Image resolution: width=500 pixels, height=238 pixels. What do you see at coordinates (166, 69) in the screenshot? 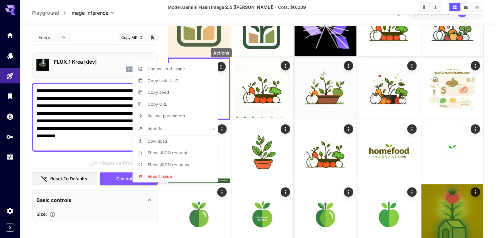
I see `span: Use as seed image` at bounding box center [166, 69].